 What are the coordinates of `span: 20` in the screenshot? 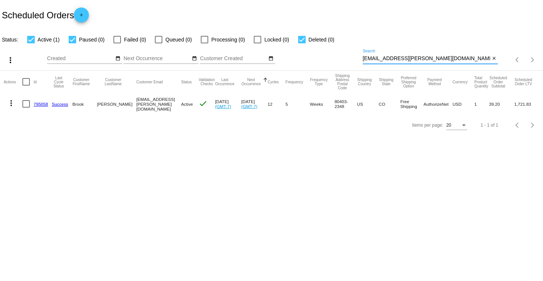 It's located at (448, 125).